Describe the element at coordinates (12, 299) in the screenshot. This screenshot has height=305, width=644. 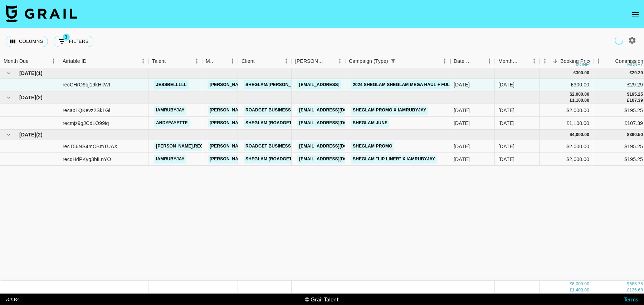
I see `div: v 1.7.104` at that location.